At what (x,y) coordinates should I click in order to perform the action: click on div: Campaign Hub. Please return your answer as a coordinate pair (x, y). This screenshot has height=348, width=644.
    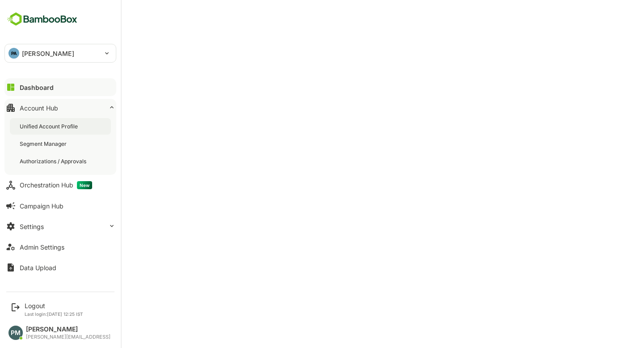
    Looking at the image, I should click on (41, 206).